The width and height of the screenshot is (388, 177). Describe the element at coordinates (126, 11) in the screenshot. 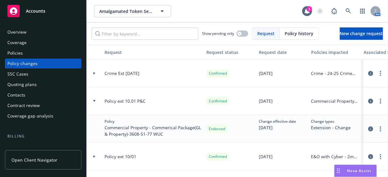

I see `span: Amalgamated Token Services, Inc.` at that location.